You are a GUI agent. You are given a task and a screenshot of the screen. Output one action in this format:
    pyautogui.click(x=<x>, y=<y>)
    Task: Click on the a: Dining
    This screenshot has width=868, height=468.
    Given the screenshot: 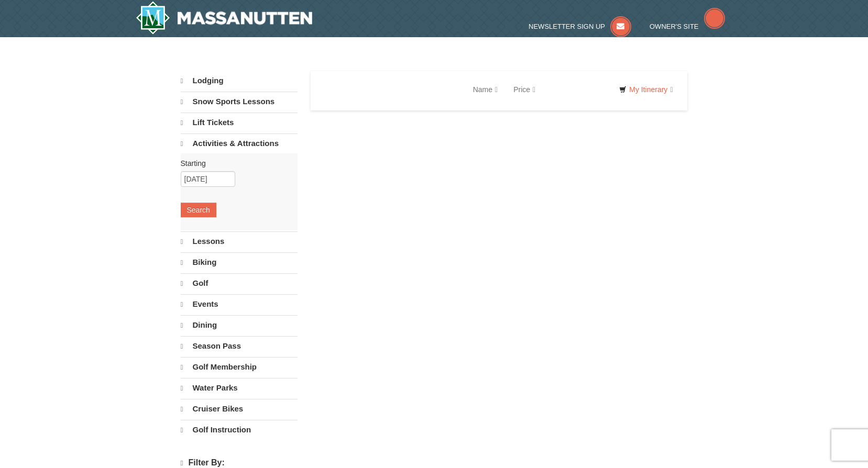 What is the action you would take?
    pyautogui.click(x=239, y=326)
    